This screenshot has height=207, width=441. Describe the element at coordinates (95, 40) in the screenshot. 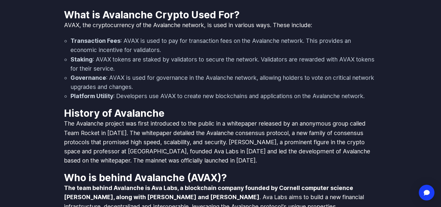

I see `strong: Transaction Fees` at that location.